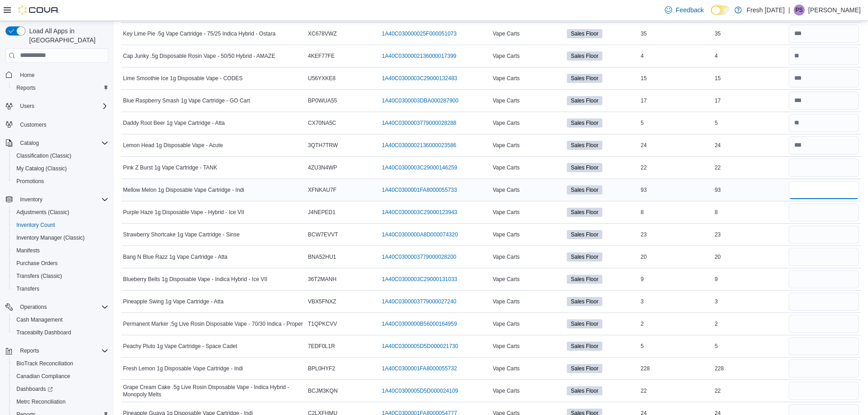 The height and width of the screenshot is (415, 868). Describe the element at coordinates (676, 34) in the screenshot. I see `div: 35` at that location.